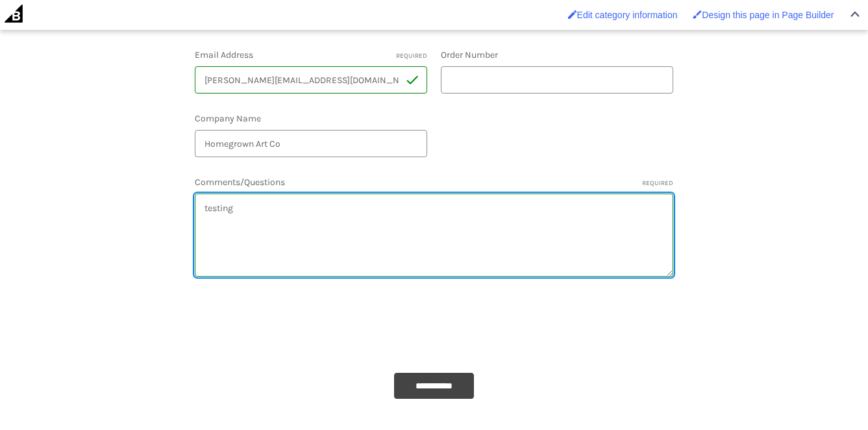 The image size is (868, 430). Describe the element at coordinates (573, 14) in the screenshot. I see `img: Enabled brush for category edit` at that location.